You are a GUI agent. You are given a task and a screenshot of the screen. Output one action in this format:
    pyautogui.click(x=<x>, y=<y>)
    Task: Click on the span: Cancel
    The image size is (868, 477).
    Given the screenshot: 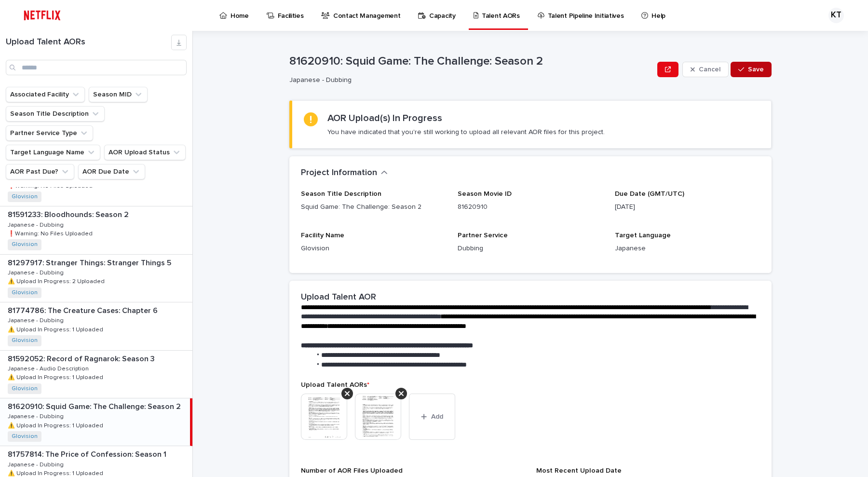 What is the action you would take?
    pyautogui.click(x=709, y=69)
    